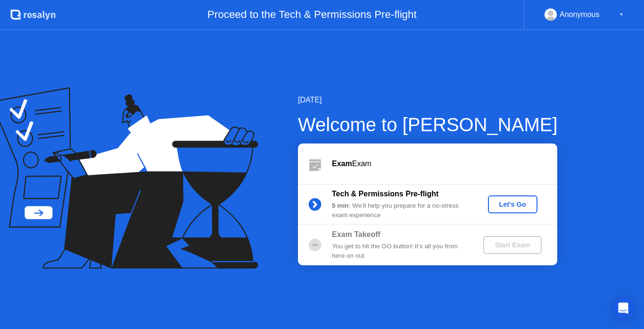  What do you see at coordinates (512, 245) in the screenshot?
I see `button: Start Exam` at bounding box center [512, 245].